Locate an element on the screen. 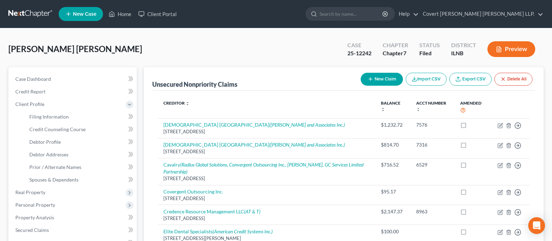  div: $2,147.37 is located at coordinates (393, 211).